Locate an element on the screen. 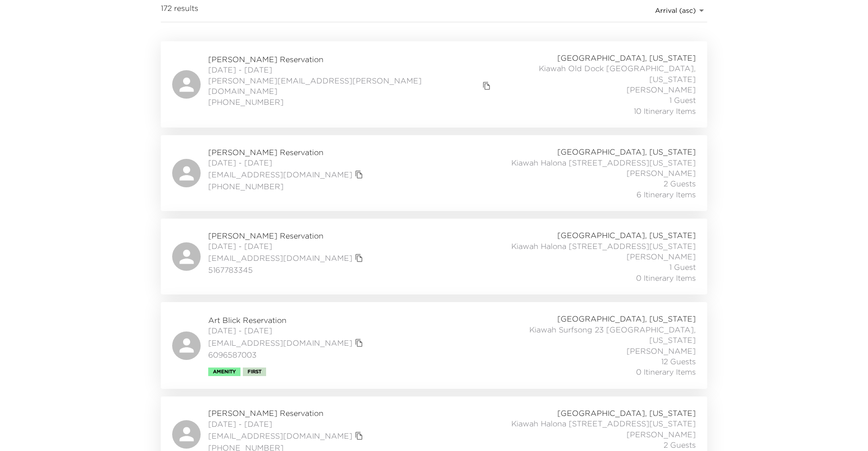  span: 12 Guests is located at coordinates (678, 361).